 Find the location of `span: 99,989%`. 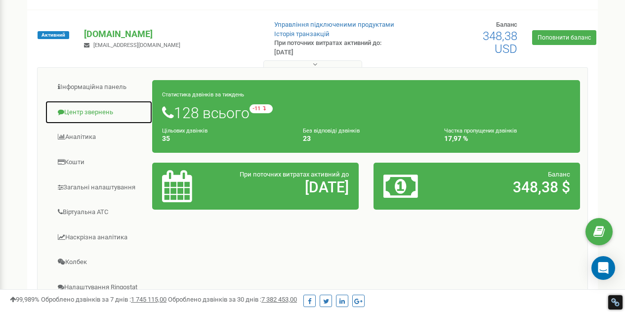

span: 99,989% is located at coordinates (25, 299).